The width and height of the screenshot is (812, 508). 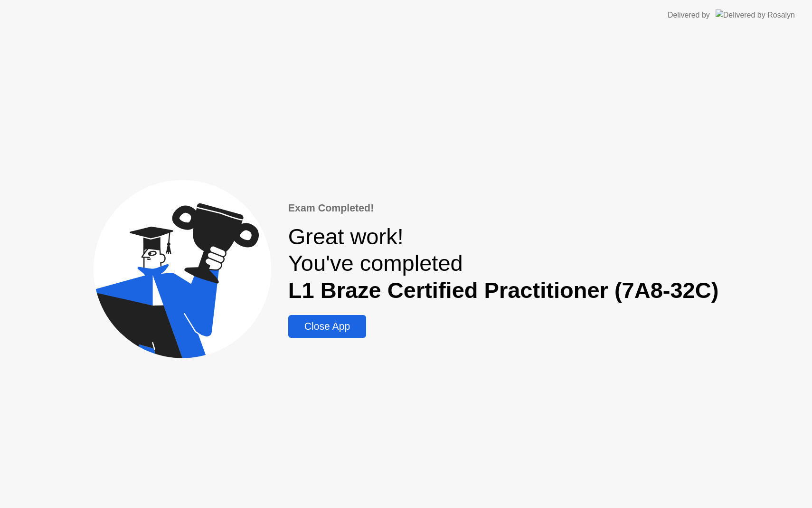 I want to click on img: Delivered by Rosalyn, so click(x=755, y=15).